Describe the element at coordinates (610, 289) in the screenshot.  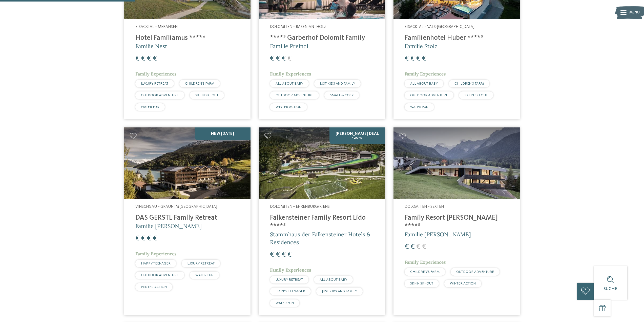
I see `span: Suche` at that location.